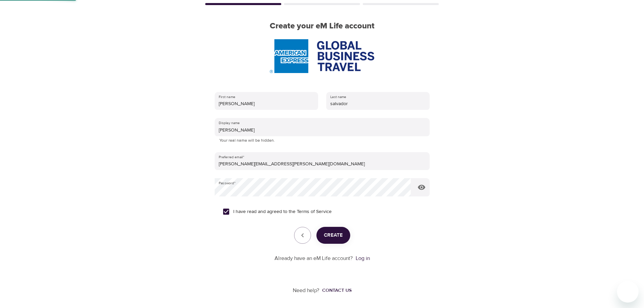 The height and width of the screenshot is (308, 644). I want to click on span: I have read and agreed to the, so click(283, 212).